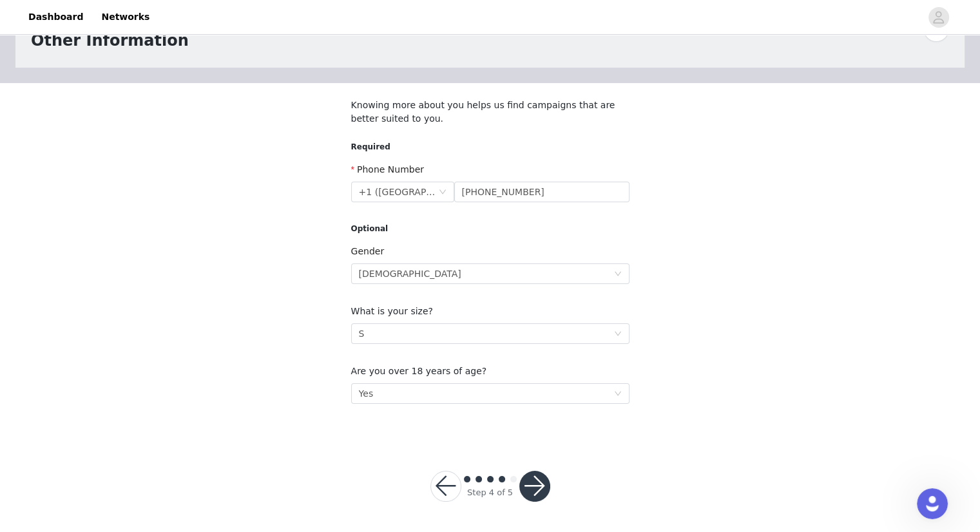  What do you see at coordinates (490, 493) in the screenshot?
I see `div: Step 4 of 5` at bounding box center [490, 493].